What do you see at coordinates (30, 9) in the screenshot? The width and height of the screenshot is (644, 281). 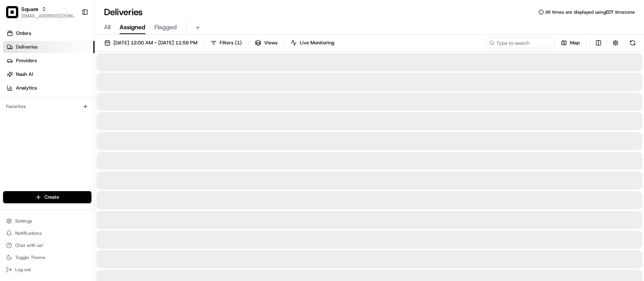 I see `button: Square` at bounding box center [30, 9].